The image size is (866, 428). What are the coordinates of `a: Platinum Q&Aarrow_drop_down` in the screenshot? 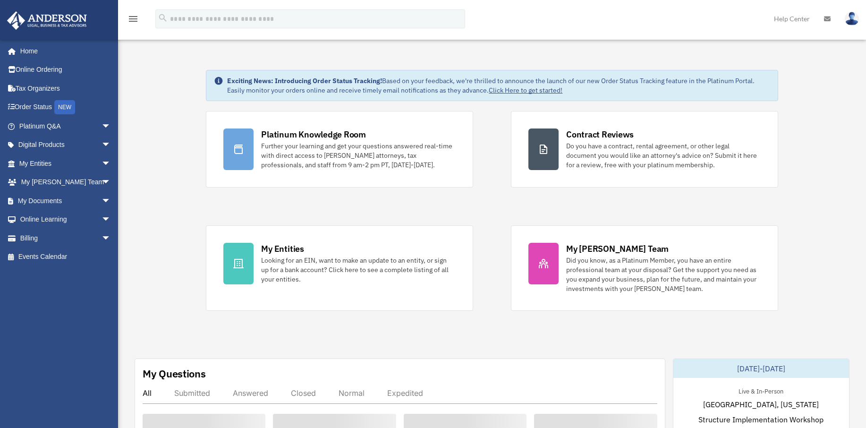 It's located at (66, 126).